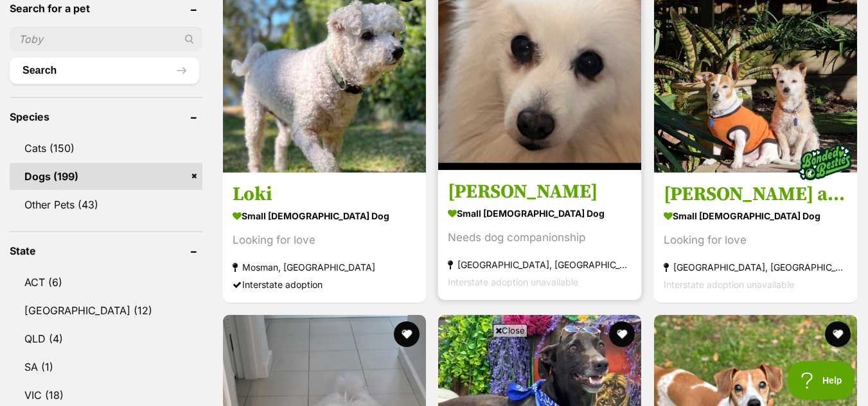 The height and width of the screenshot is (406, 868). I want to click on h3: Loki, so click(324, 194).